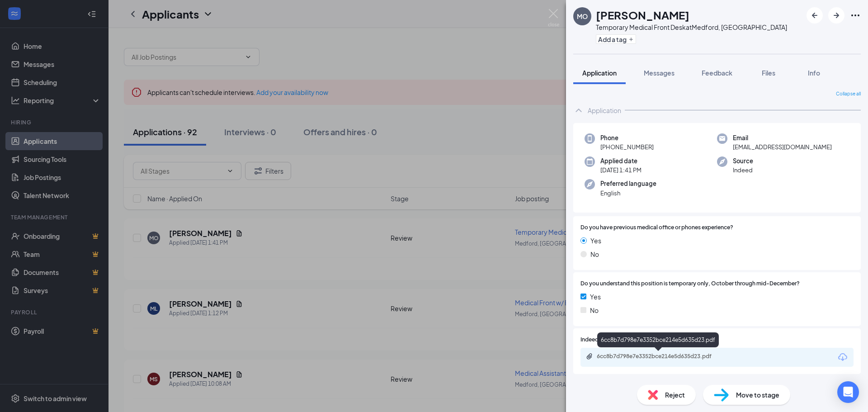  What do you see at coordinates (815, 16) in the screenshot?
I see `button: ArrowLeftNew` at bounding box center [815, 16].